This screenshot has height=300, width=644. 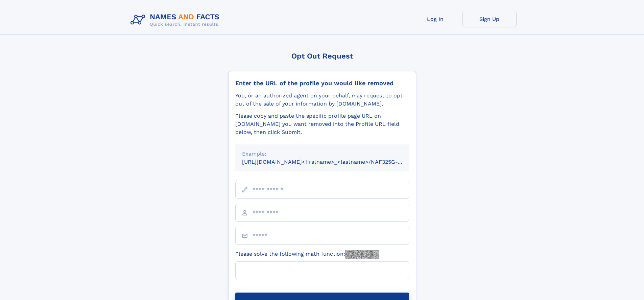 I want to click on a: Sign Up, so click(x=489, y=19).